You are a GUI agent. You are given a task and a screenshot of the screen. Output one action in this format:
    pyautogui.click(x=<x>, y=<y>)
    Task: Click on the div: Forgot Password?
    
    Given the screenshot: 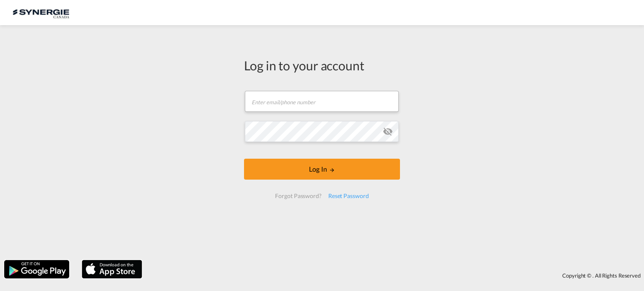 What is the action you would take?
    pyautogui.click(x=298, y=196)
    